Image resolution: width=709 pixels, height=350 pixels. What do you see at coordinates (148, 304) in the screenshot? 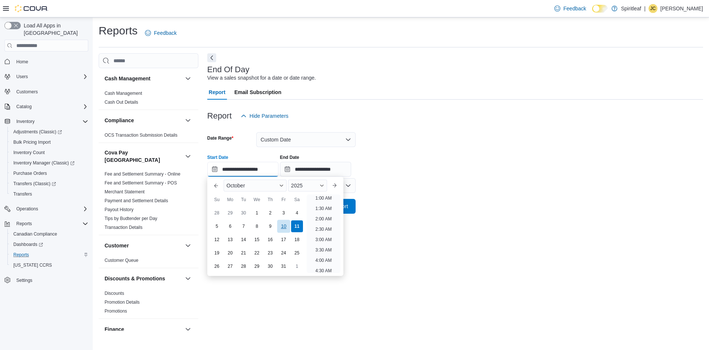
I see `div: Discounts & Promotions` at bounding box center [148, 304].